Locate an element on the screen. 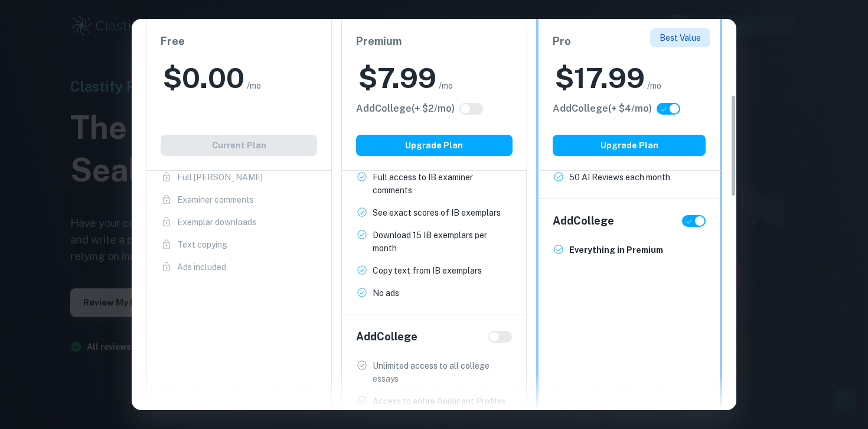 This screenshot has width=868, height=429. p: Unlimited access to all college essays is located at coordinates (443, 372).